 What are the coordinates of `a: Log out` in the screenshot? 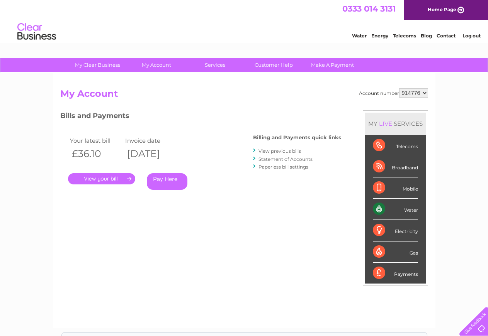 It's located at (471, 36).